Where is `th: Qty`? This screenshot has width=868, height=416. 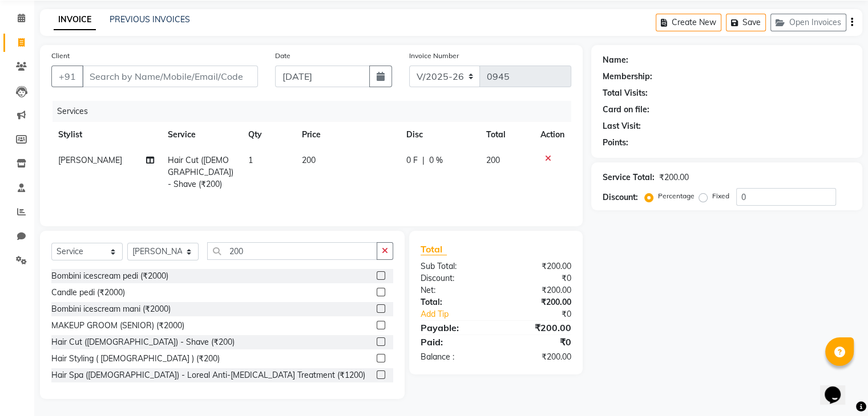 th: Qty is located at coordinates (268, 134).